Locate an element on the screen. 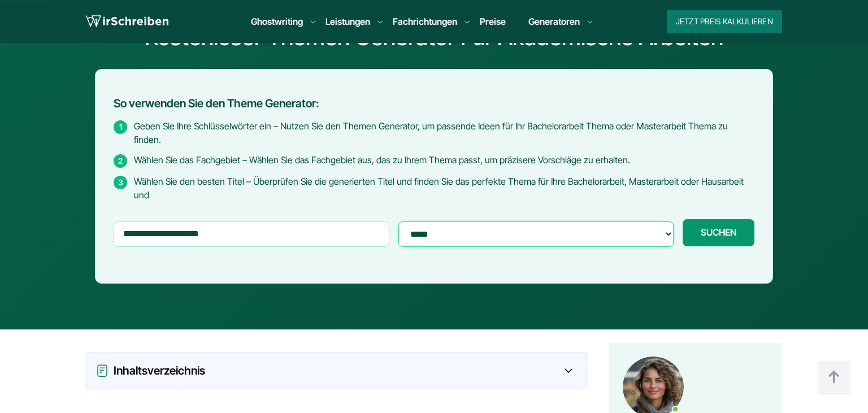  li: Geben Sie Ihre Schlüsselwörter ein – Nutzen Sie den Themen Generator, um passende Ideen für Ihr B... is located at coordinates (434, 133).